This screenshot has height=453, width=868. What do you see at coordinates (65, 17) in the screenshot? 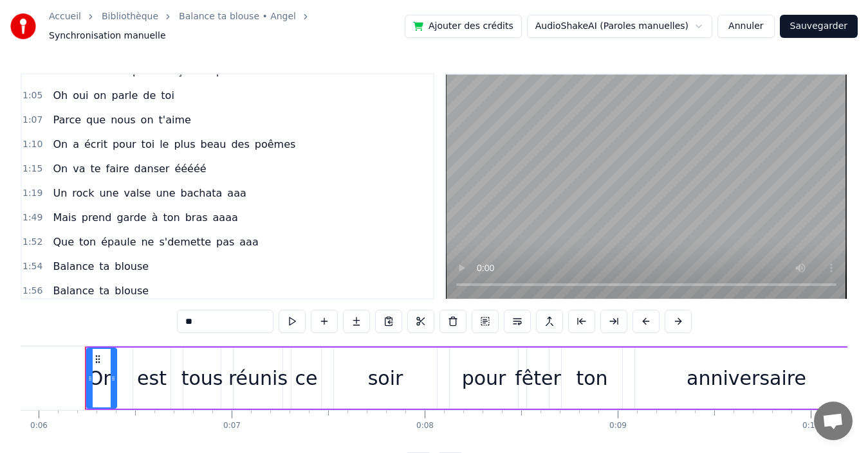
I see `a: Accueil` at bounding box center [65, 17].